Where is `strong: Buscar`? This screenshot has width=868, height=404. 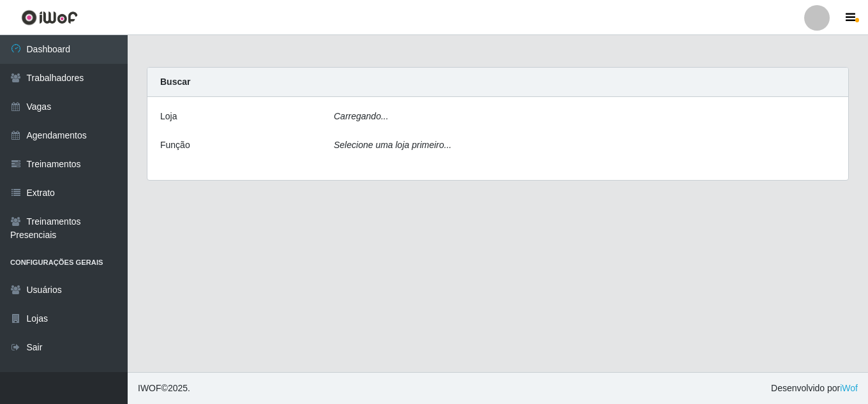 strong: Buscar is located at coordinates (175, 82).